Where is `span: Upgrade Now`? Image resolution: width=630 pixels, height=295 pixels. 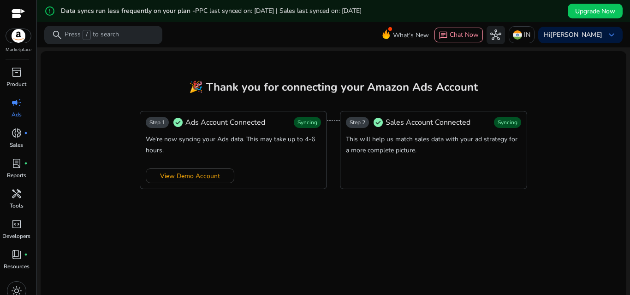 span: Upgrade Now is located at coordinates (595, 11).